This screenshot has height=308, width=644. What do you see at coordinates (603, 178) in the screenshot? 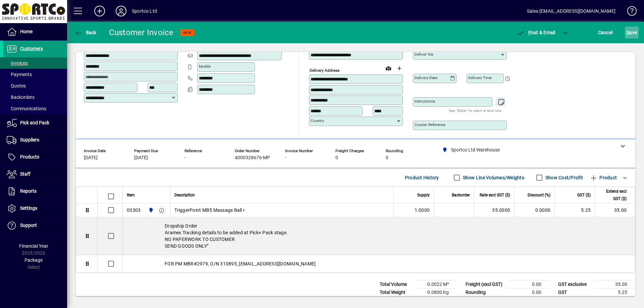
I see `button: Product` at bounding box center [603, 178].